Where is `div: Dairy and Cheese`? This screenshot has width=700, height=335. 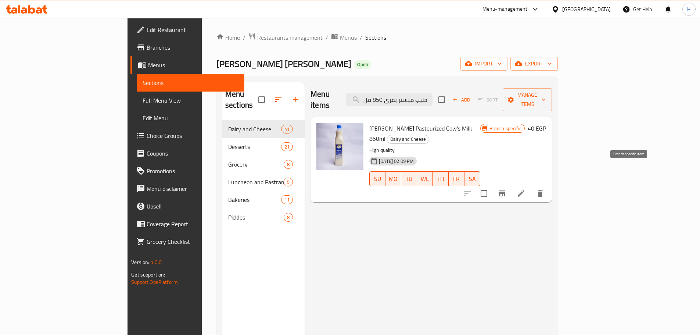 div: Dairy and Cheese is located at coordinates (255, 129).